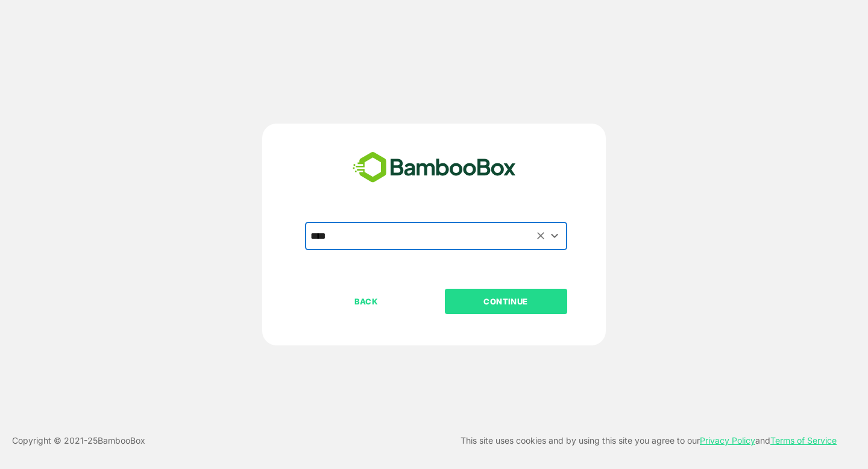  I want to click on img: bamboobox, so click(434, 167).